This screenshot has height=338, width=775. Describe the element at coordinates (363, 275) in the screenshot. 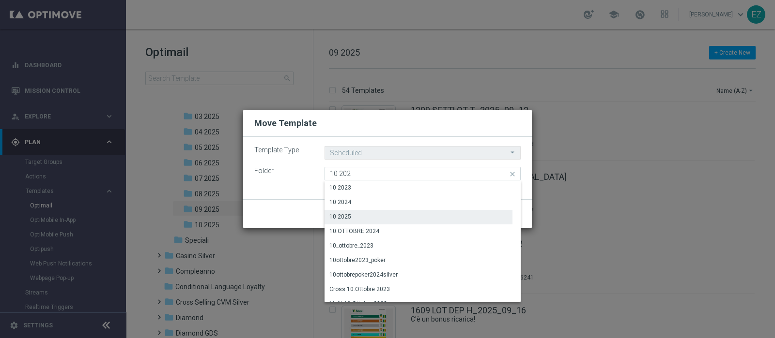

I see `div: 10ottobrepoker2024silver` at that location.